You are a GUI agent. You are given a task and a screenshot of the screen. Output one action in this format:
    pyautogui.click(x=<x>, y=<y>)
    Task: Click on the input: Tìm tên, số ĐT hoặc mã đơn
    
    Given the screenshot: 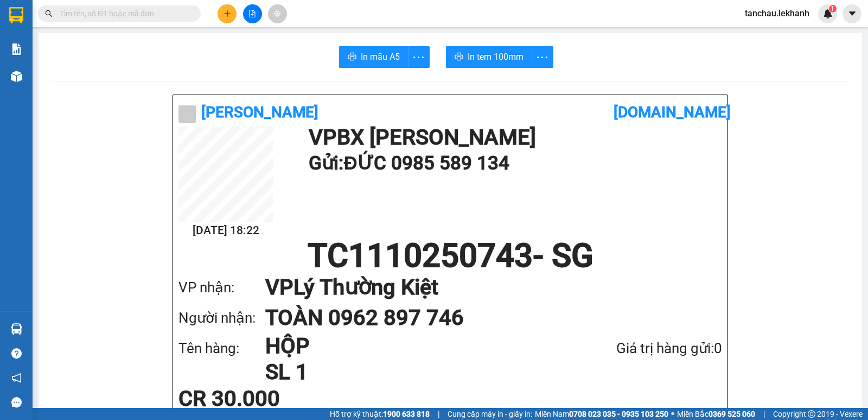 What is the action you would take?
    pyautogui.click(x=124, y=14)
    